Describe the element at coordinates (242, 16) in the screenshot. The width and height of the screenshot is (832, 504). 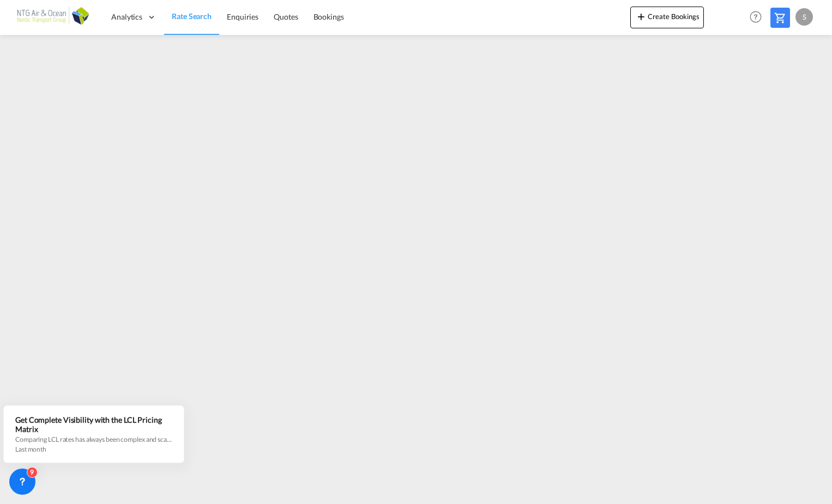
I see `span: Enquiries` at that location.